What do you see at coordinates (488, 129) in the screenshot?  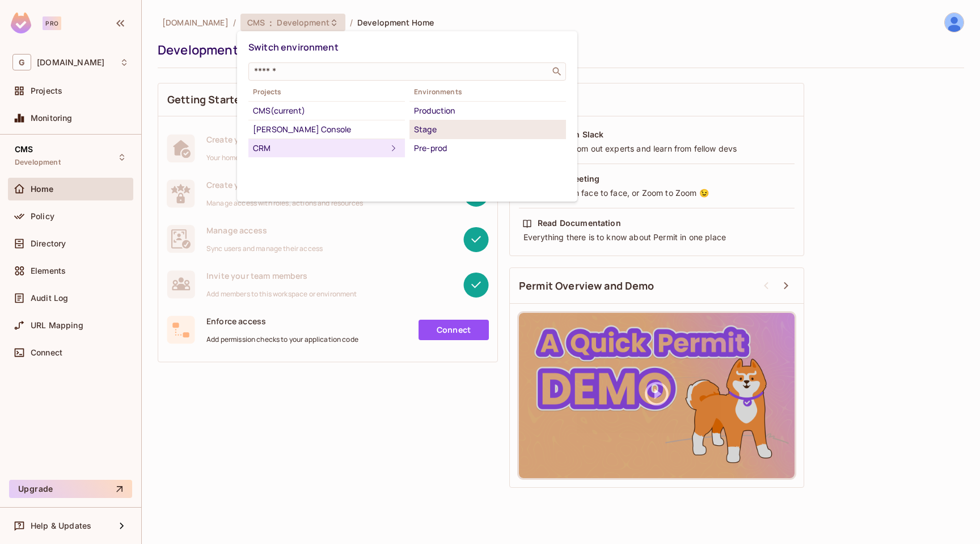 I see `div: Stage` at bounding box center [488, 129].